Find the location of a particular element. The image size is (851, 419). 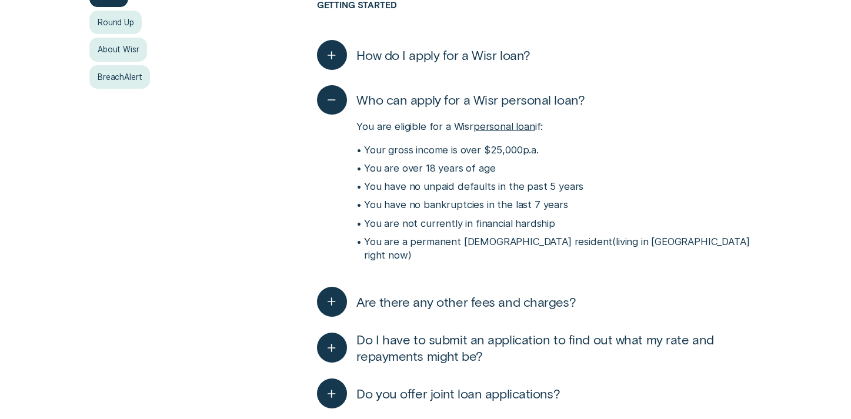

span: Are there any other fees and charges? is located at coordinates (466, 302).